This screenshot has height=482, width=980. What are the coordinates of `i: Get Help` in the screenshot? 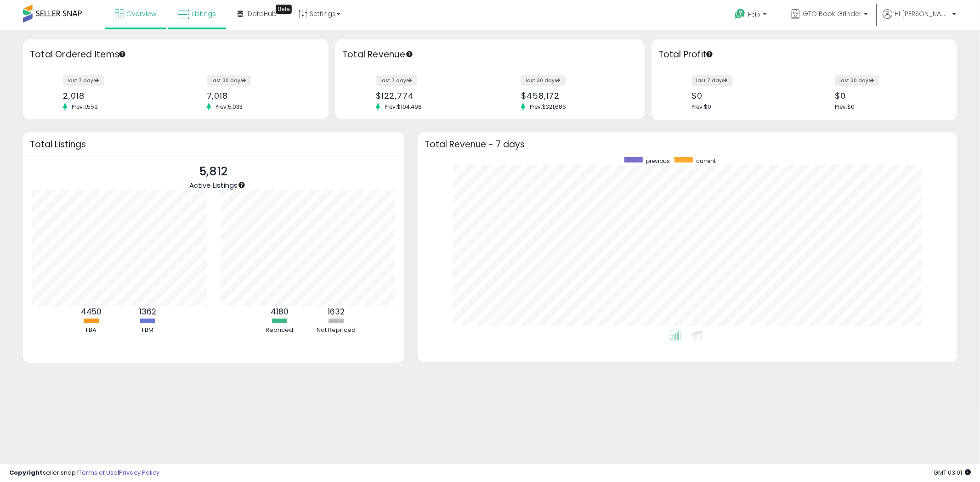 It's located at (740, 14).